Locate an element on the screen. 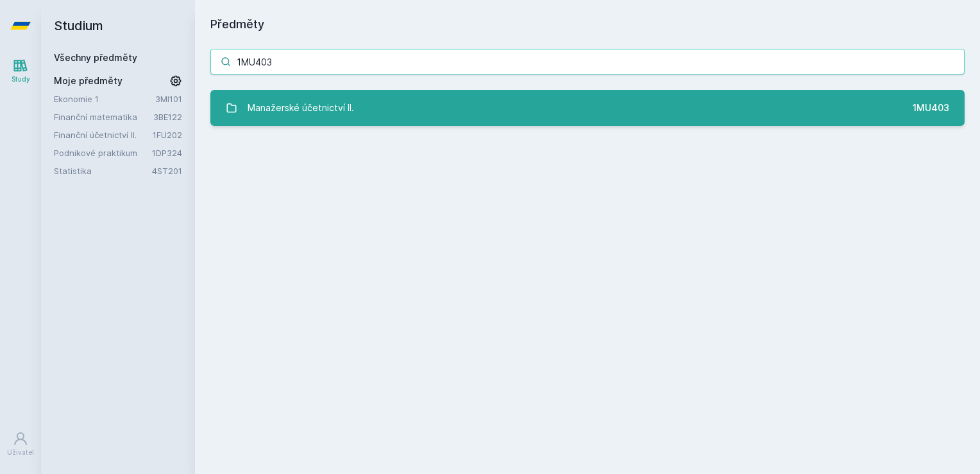  input: Název nebo ident předmětu… is located at coordinates (587, 62).